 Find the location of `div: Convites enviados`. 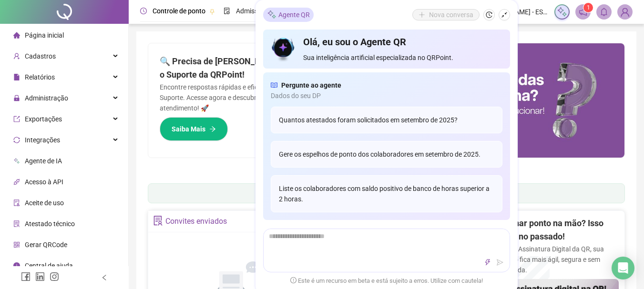

div: Convites enviados is located at coordinates (196, 222).